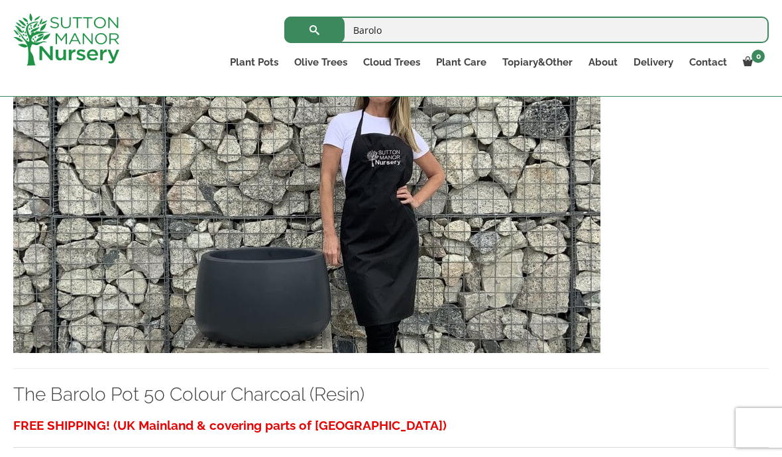  Describe the element at coordinates (758, 56) in the screenshot. I see `span: 0` at that location.